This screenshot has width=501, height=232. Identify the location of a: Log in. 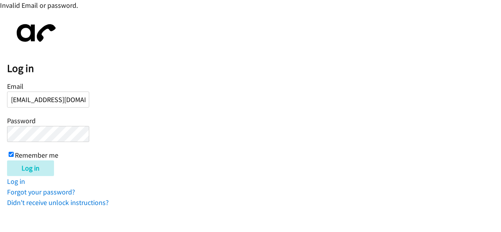
(16, 181).